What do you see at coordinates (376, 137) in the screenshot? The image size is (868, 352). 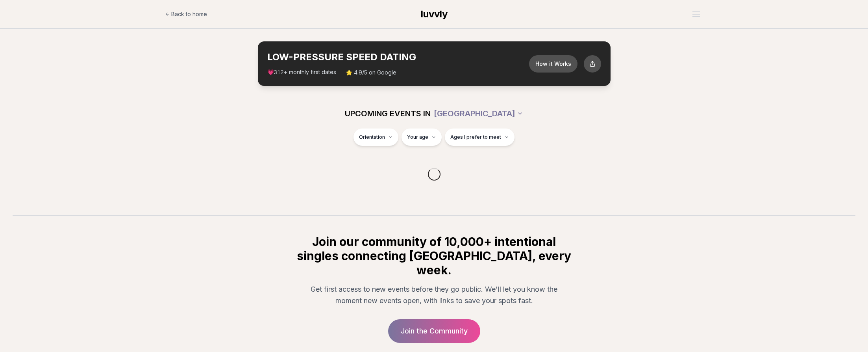 I see `button: Orientation` at bounding box center [376, 137].